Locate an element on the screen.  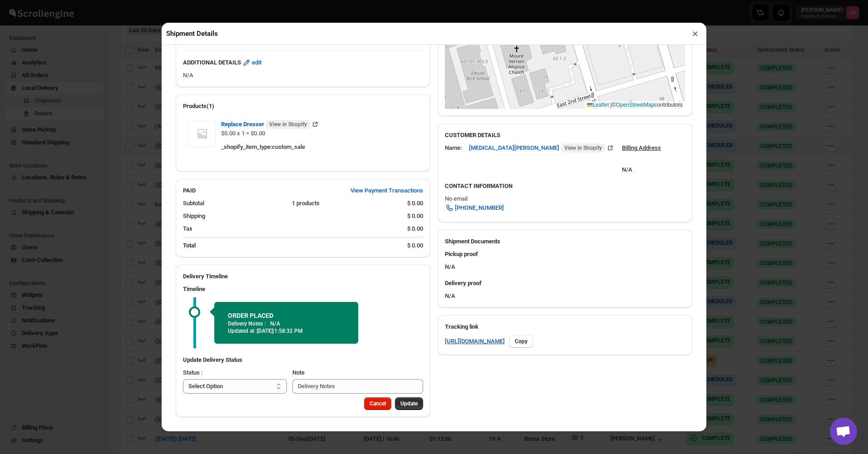
span: edit is located at coordinates (256, 63).